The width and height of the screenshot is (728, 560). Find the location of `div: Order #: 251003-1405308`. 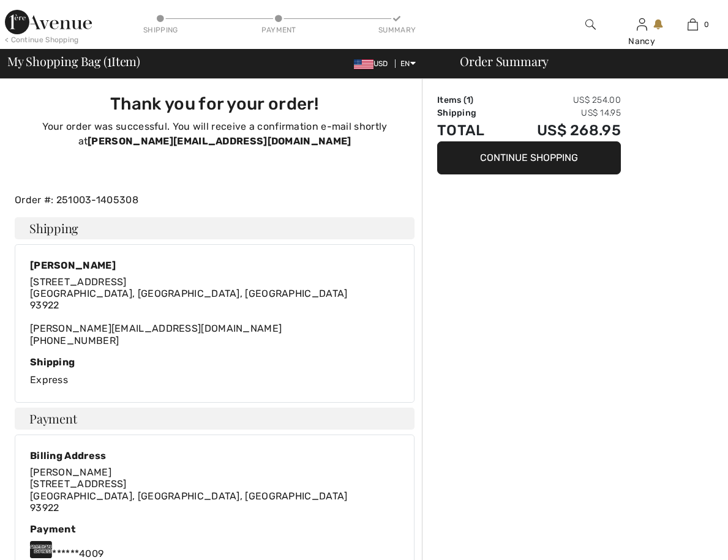

div: Order #: 251003-1405308 is located at coordinates (215, 200).